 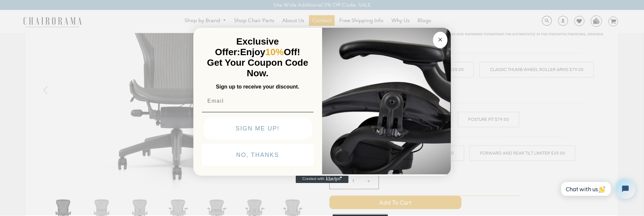 What do you see at coordinates (257, 128) in the screenshot?
I see `button: SIGN ME UP!` at bounding box center [257, 128].